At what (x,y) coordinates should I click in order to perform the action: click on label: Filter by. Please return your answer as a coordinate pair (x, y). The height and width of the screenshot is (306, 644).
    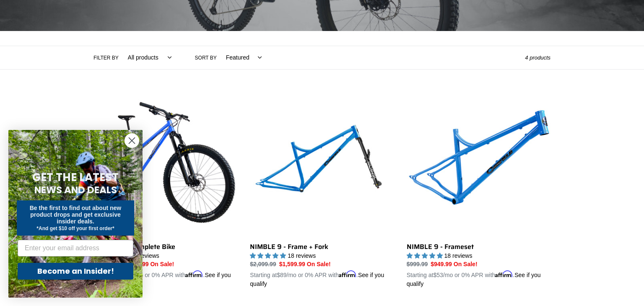
    Looking at the image, I should click on (106, 58).